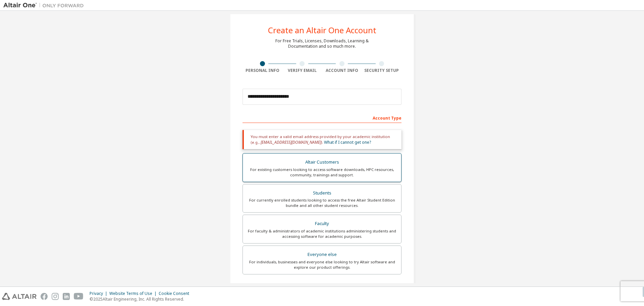  I want to click on div: For individuals, businesses and everyone else looking to try Altair software and explore our prod..., so click(322, 265).